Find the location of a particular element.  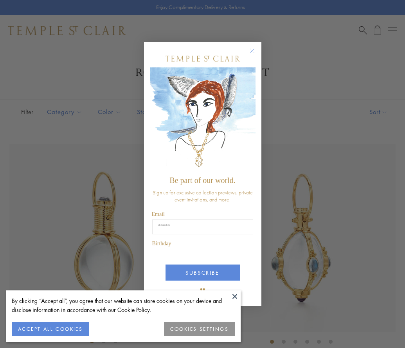

span: Sign up for exclusive collection previews, private event invitations, and more. is located at coordinates (203, 196).